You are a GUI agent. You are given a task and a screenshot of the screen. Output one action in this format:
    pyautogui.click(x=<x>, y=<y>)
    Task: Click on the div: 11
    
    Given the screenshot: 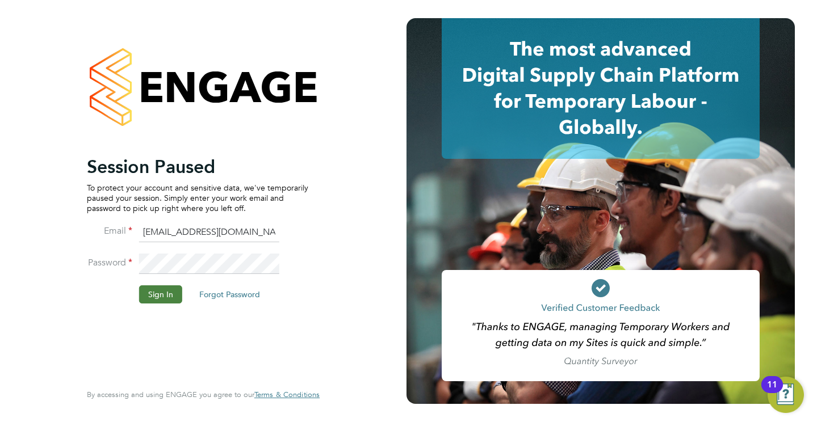 What is the action you would take?
    pyautogui.click(x=772, y=392)
    